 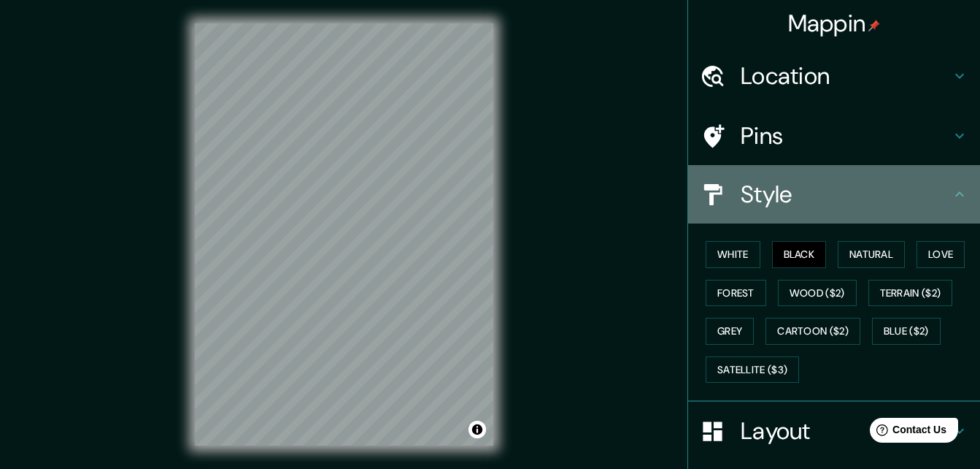 I want to click on div: Location, so click(x=835, y=76).